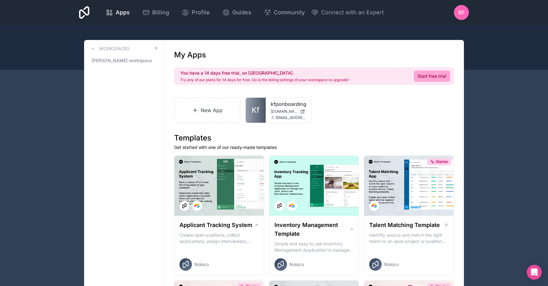 The height and width of the screenshot is (286, 548). I want to click on span: Starter, so click(442, 162).